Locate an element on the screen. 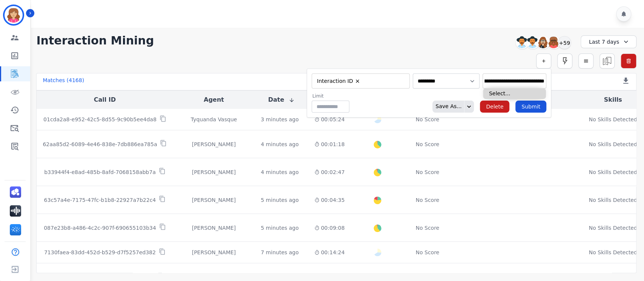 The image size is (644, 281). button: Skills is located at coordinates (613, 100).